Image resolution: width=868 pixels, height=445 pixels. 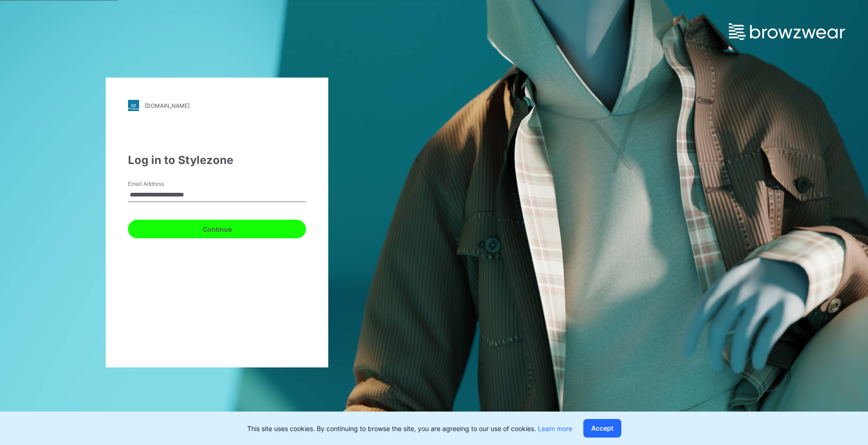 I want to click on button: Accept, so click(x=602, y=428).